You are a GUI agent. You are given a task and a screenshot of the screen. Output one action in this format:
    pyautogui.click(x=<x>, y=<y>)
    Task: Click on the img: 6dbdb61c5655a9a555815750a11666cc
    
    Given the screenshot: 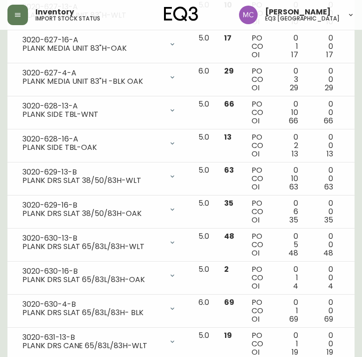 What is the action you would take?
    pyautogui.click(x=248, y=15)
    